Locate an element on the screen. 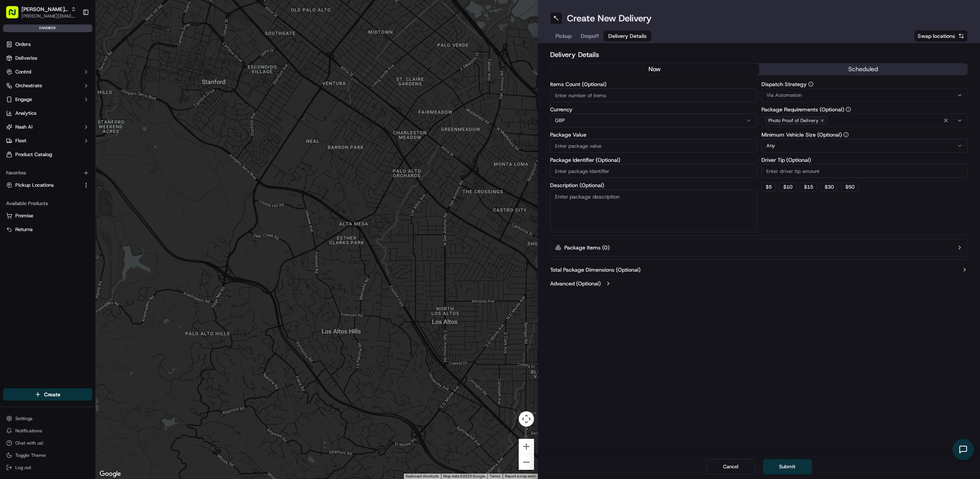  button: Toggle Theme is located at coordinates (48, 456).